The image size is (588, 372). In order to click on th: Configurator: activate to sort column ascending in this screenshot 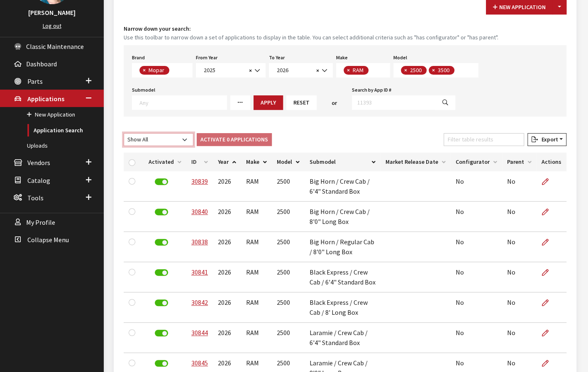, I will do `click(476, 162)`.